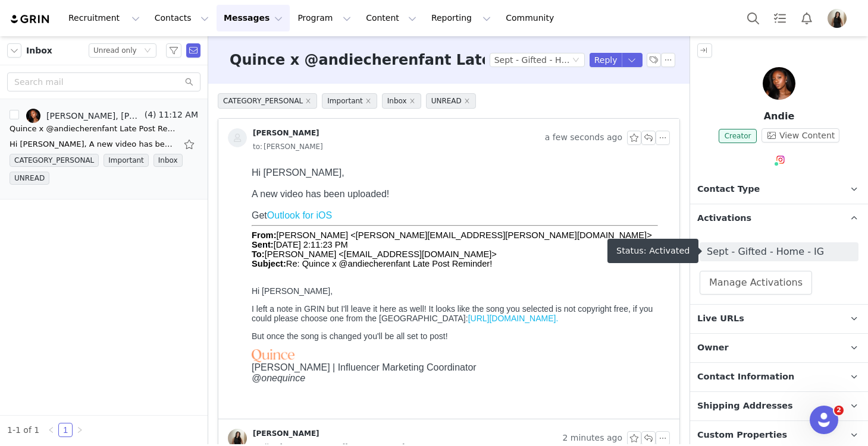 This screenshot has width=868, height=446. Describe the element at coordinates (742, 436) in the screenshot. I see `span: Custom Properties` at that location.